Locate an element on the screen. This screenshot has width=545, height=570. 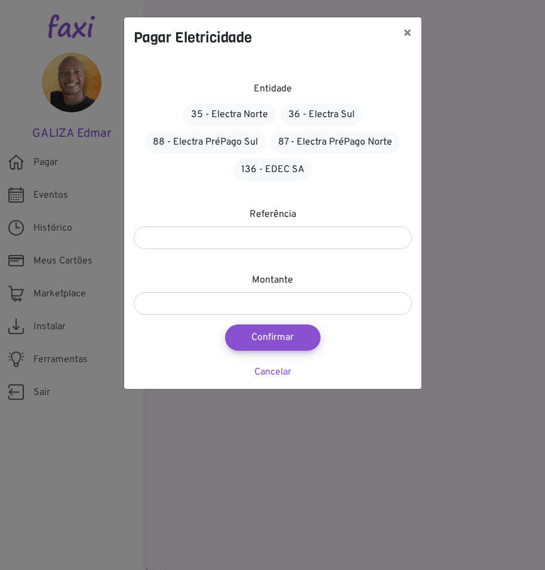
label: Montante is located at coordinates (272, 280).